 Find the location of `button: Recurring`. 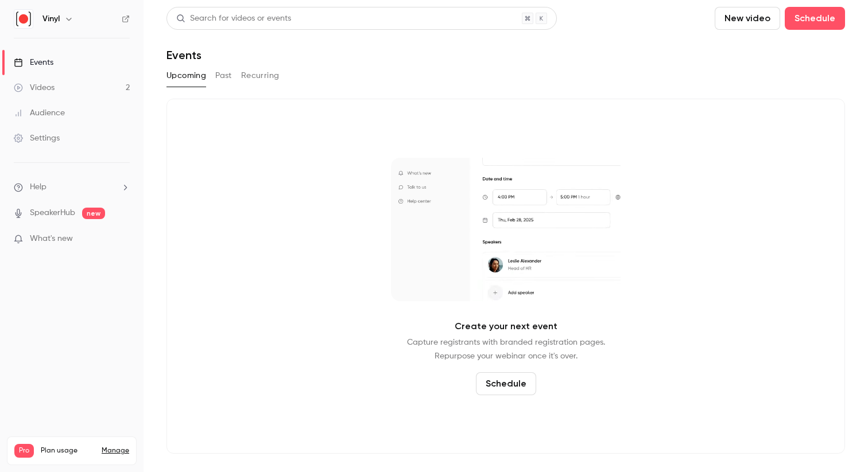

button: Recurring is located at coordinates (260, 76).